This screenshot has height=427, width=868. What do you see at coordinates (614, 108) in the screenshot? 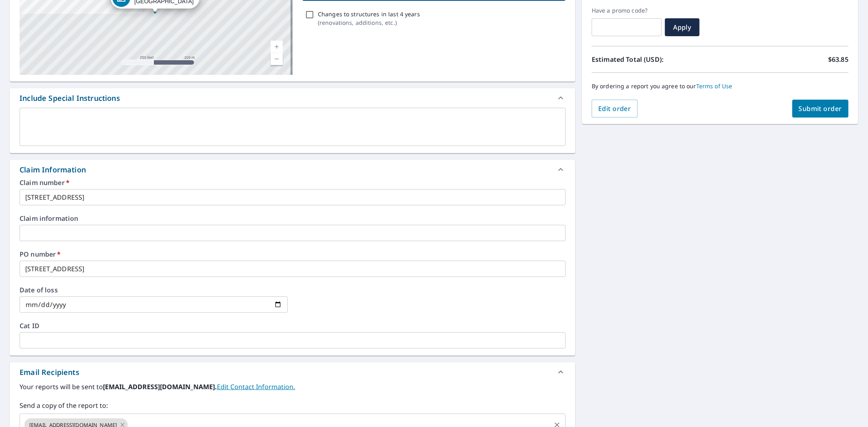
I see `span: Edit order` at bounding box center [614, 108].